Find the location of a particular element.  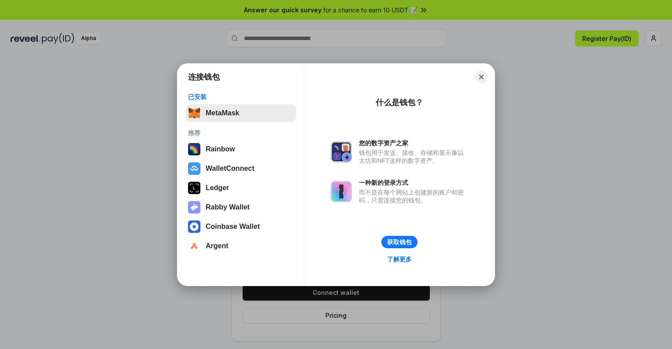

div: 您的数字资产之家 is located at coordinates (413, 143).